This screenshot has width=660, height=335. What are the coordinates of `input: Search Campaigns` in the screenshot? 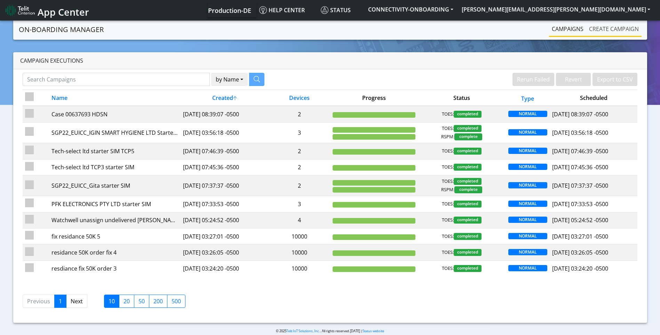 It's located at (116, 79).